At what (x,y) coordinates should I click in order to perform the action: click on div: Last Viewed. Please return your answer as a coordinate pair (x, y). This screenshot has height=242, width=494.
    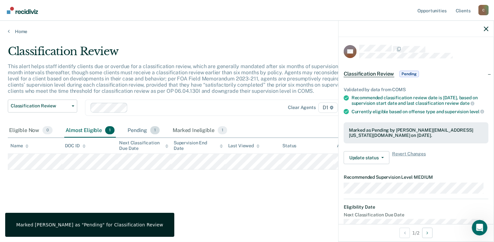
    Looking at the image, I should click on (244, 146).